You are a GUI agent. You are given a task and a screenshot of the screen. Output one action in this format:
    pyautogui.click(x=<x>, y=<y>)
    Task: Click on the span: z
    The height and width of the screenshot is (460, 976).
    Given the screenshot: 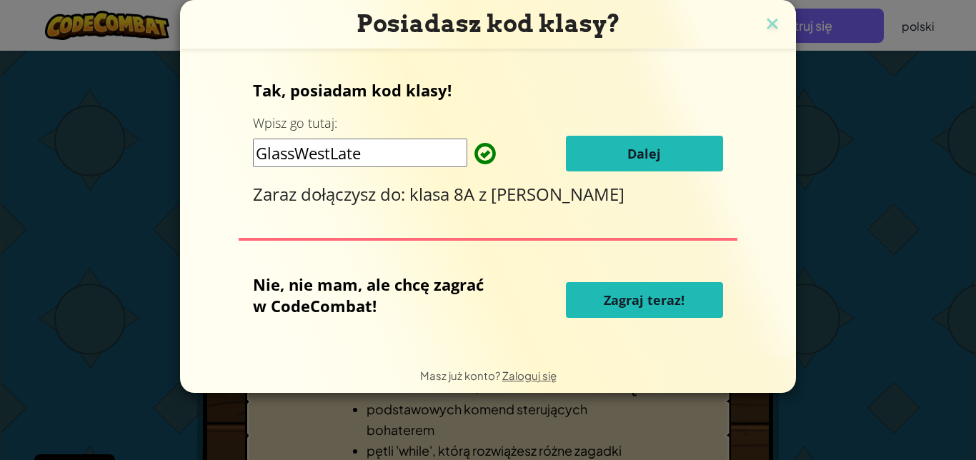 What is the action you would take?
    pyautogui.click(x=485, y=194)
    